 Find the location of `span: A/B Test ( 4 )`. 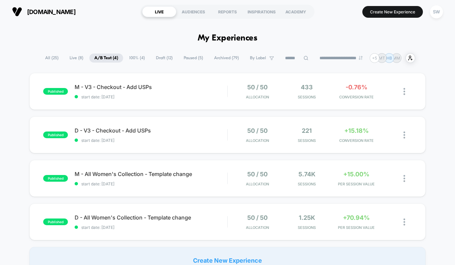

span: A/B Test ( 4 ) is located at coordinates (106, 58).